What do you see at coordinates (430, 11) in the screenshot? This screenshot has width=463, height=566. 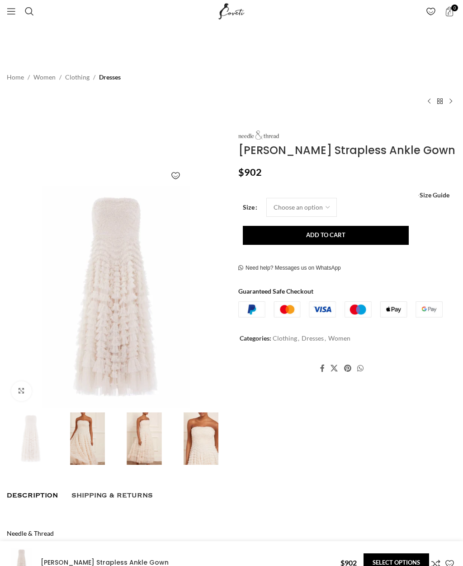 I see `div: My Wishlist` at bounding box center [430, 11].